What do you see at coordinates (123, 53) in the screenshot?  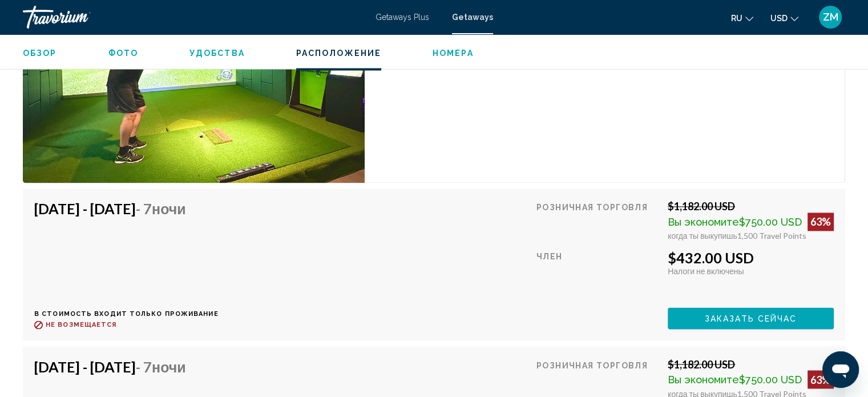 I see `button: Фото` at bounding box center [123, 53].